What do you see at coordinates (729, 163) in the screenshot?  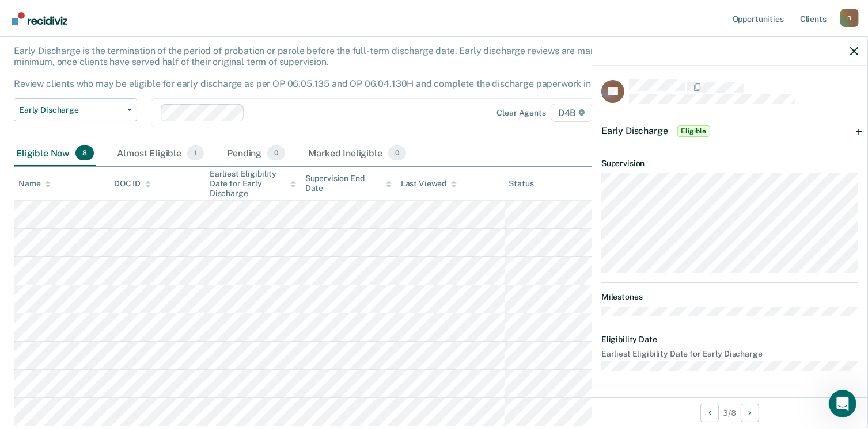 I see `dt: Supervision` at bounding box center [729, 163].